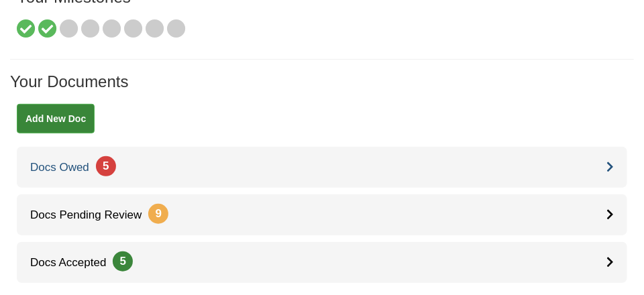 Image resolution: width=644 pixels, height=295 pixels. Describe the element at coordinates (322, 89) in the screenshot. I see `h1: Your Documents` at that location.